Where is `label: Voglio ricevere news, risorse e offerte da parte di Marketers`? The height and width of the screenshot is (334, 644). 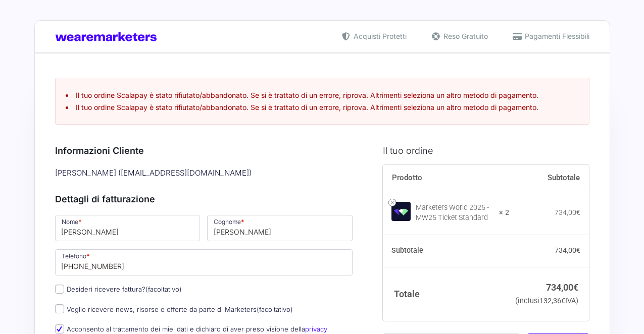 label: Voglio ricevere news, risorse e offerte da parte di Marketers is located at coordinates (174, 310).